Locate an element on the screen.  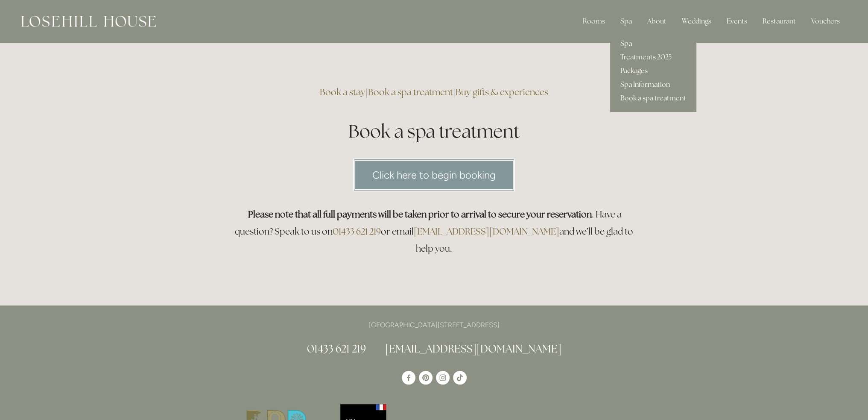
div: About is located at coordinates (657, 21).